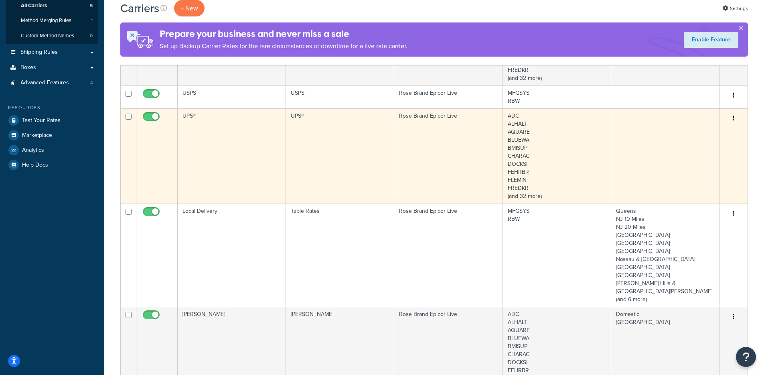 This screenshot has height=375, width=764. I want to click on td: Table Rates, so click(340, 255).